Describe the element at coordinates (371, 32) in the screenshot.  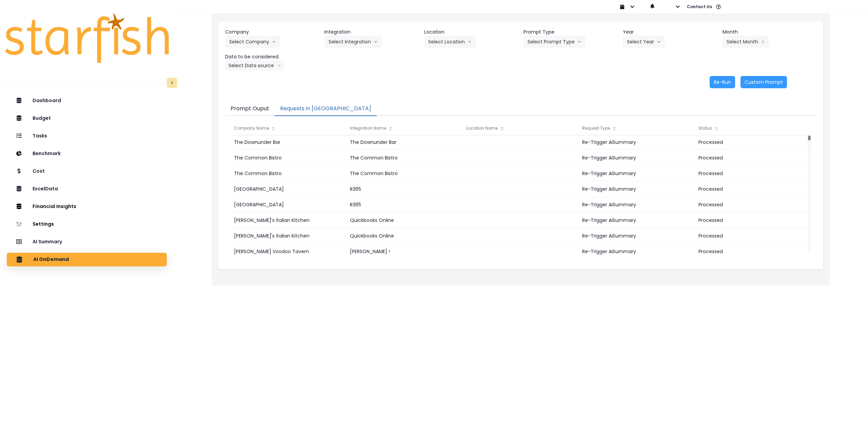
I see `header: Integration` at that location.